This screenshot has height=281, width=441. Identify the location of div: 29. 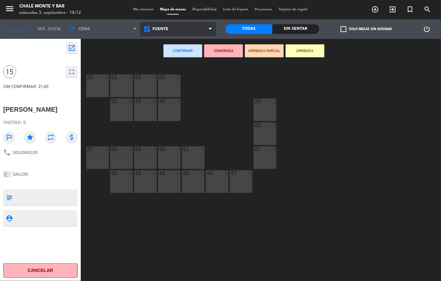
(254, 101).